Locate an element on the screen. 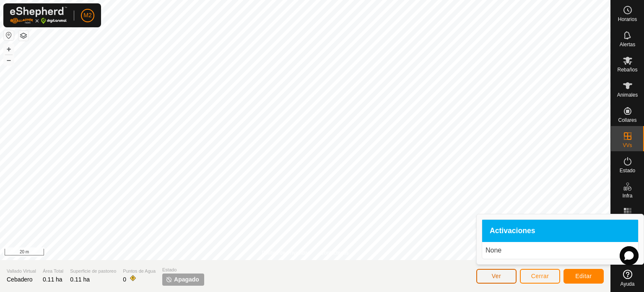  span: Superficie de pastoreo is located at coordinates (93, 271).